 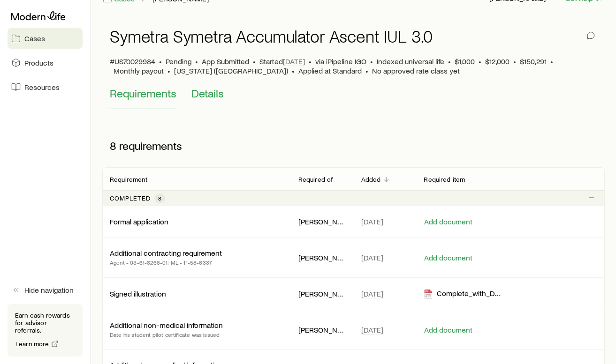 I want to click on button: Hide navigation, so click(x=45, y=291).